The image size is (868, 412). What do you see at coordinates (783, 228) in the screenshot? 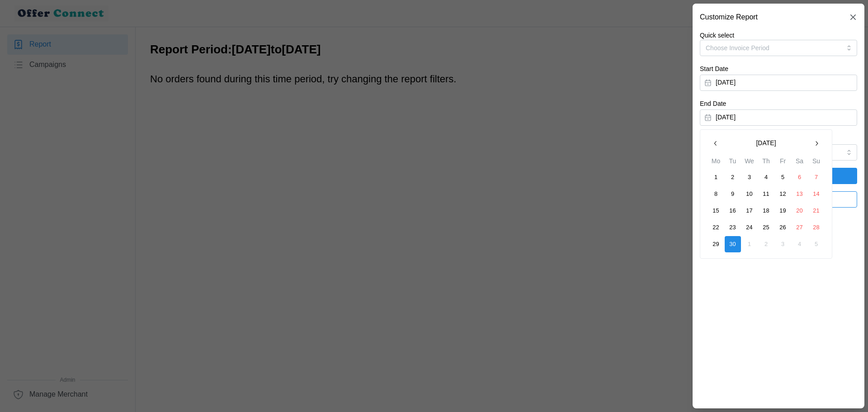
I see `button: 26 September 2025` at bounding box center [783, 228].